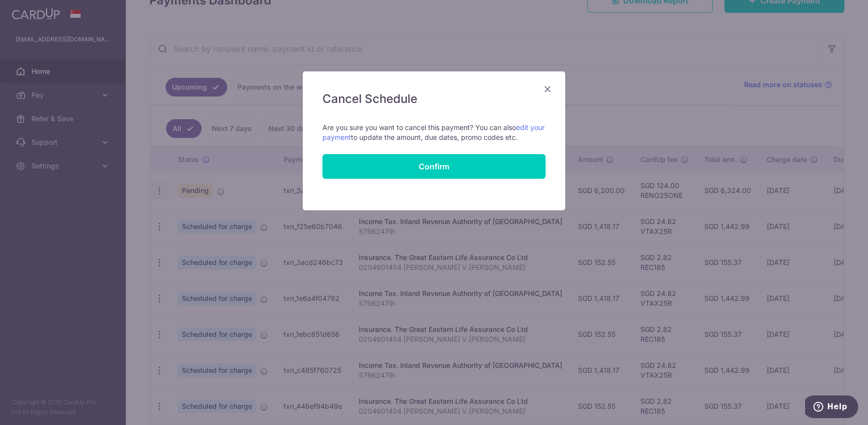  I want to click on button: Close, so click(548, 89).